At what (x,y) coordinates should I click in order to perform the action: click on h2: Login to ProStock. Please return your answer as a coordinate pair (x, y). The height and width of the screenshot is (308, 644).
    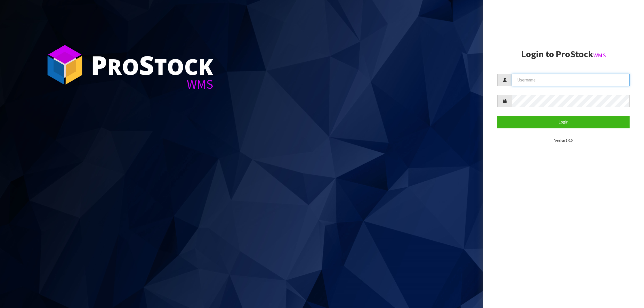
    Looking at the image, I should click on (563, 54).